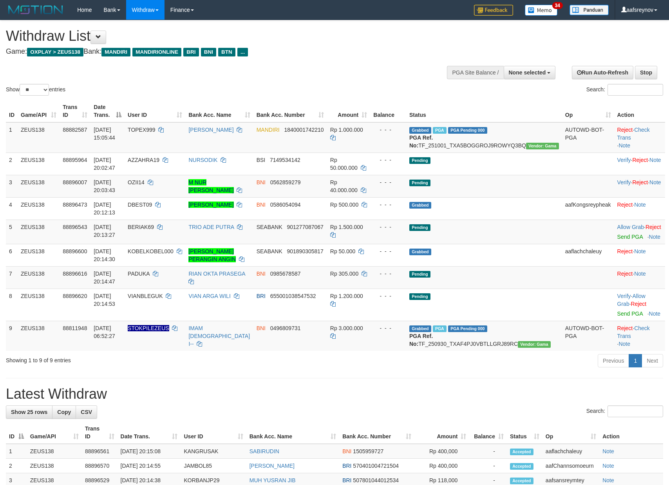  What do you see at coordinates (305, 251) in the screenshot?
I see `span: Copy 901890305817 to clipboard` at bounding box center [305, 251].